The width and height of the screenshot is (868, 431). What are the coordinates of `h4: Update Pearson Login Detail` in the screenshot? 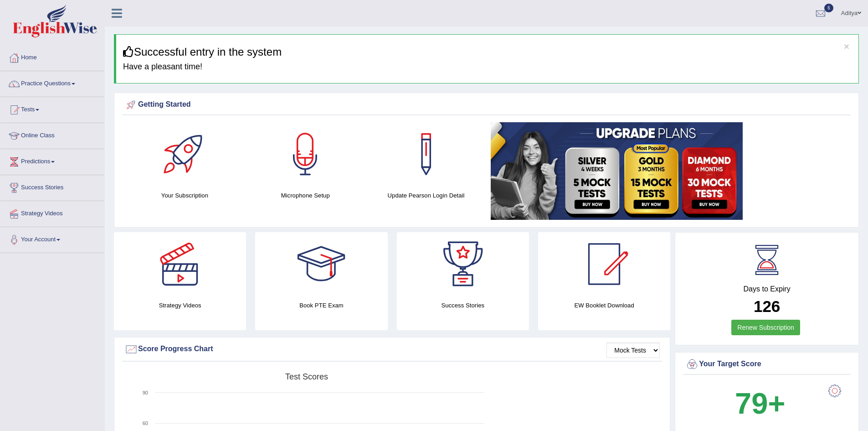 It's located at (426, 195).